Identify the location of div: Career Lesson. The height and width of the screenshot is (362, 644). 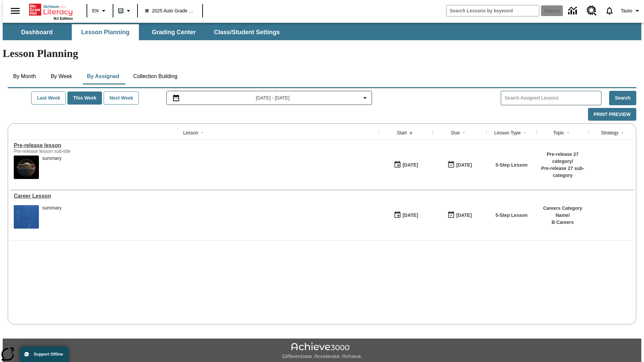
(195, 196).